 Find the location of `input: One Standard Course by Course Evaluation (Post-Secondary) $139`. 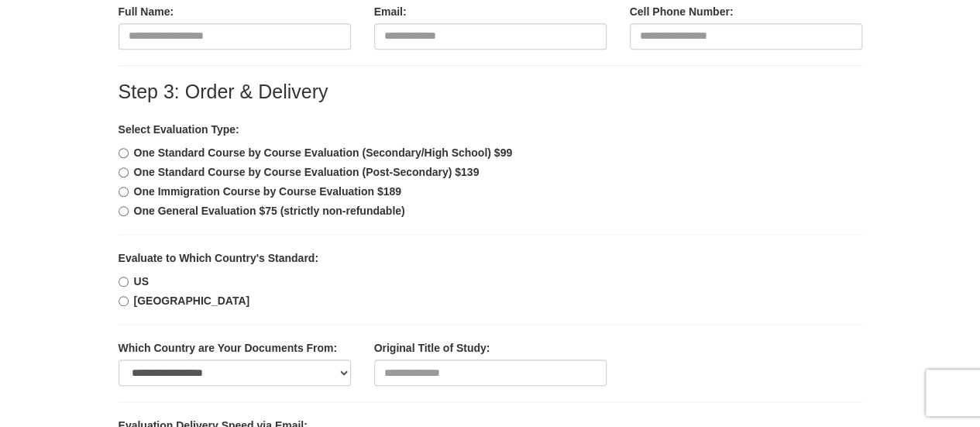

input: One Standard Course by Course Evaluation (Post-Secondary) $139 is located at coordinates (123, 172).